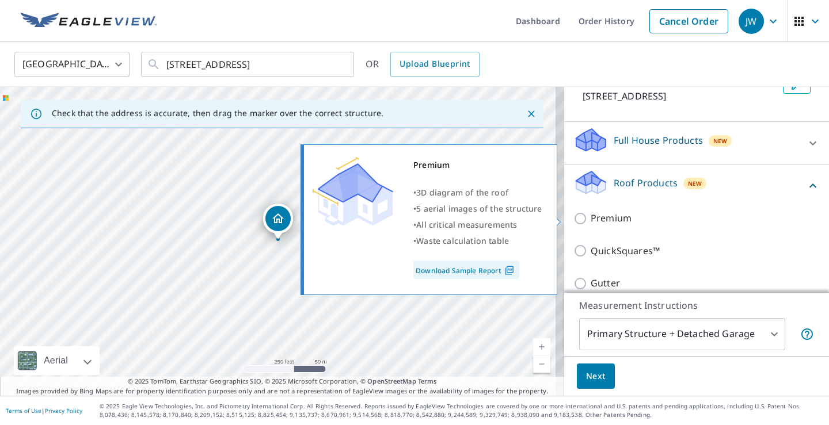 The width and height of the screenshot is (829, 425). Describe the element at coordinates (611, 218) in the screenshot. I see `p: Premium` at that location.